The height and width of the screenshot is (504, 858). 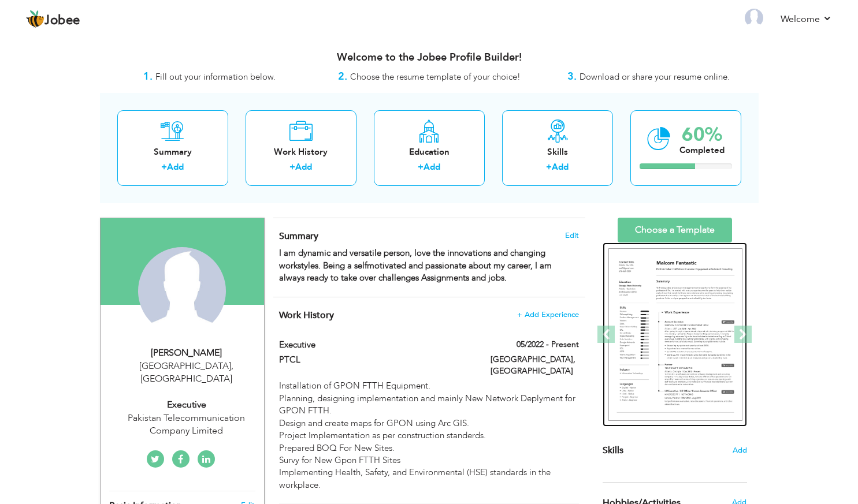 I want to click on img: jobee.io, so click(x=35, y=19).